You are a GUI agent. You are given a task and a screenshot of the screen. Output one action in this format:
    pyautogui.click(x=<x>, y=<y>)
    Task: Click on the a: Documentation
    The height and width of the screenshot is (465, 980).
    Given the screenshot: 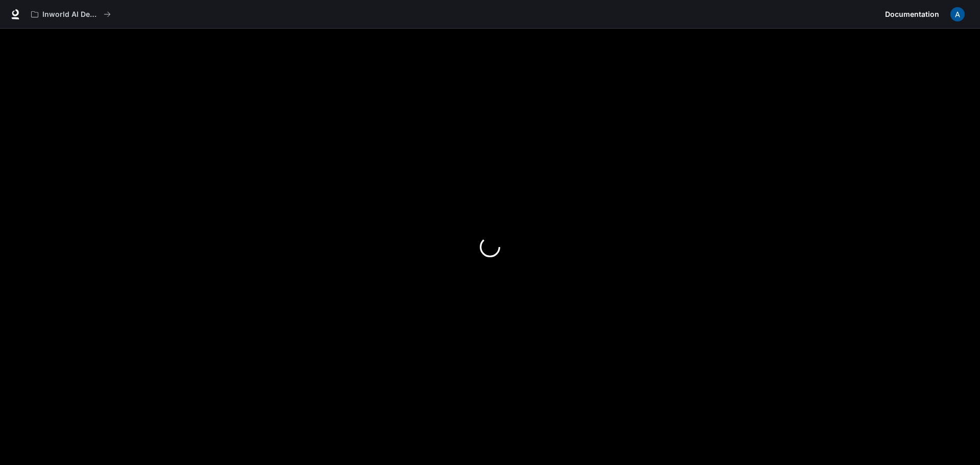 What is the action you would take?
    pyautogui.click(x=912, y=14)
    